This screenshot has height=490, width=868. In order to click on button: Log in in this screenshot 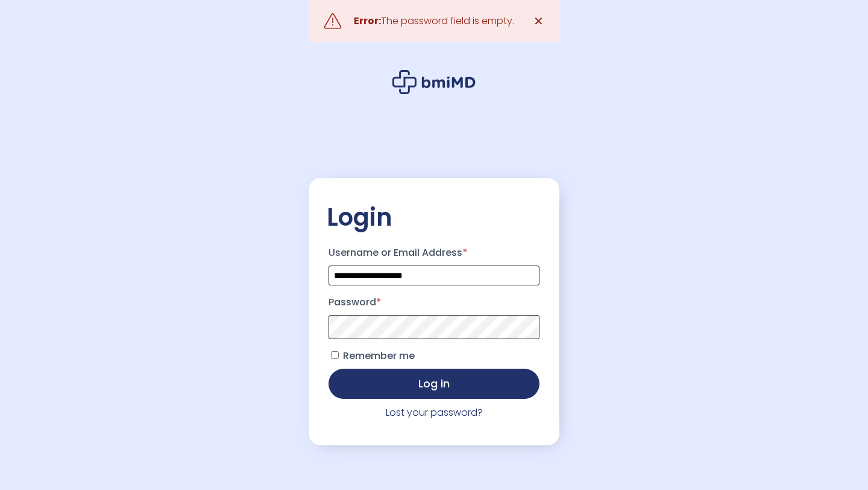, I will do `click(434, 384)`.